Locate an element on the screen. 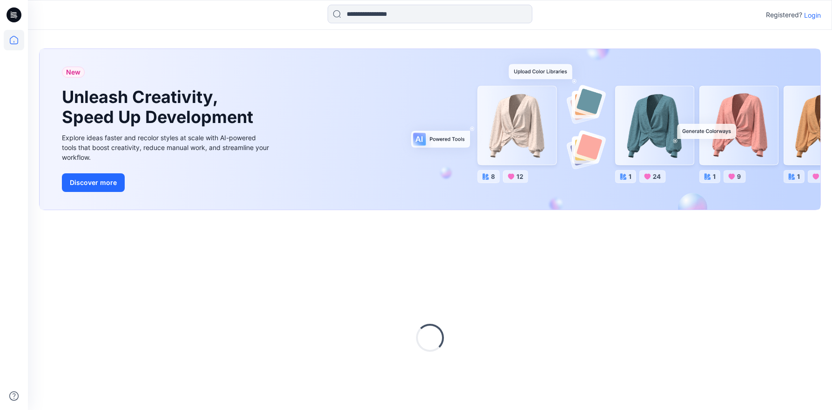 The width and height of the screenshot is (832, 410). span: New is located at coordinates (73, 72).